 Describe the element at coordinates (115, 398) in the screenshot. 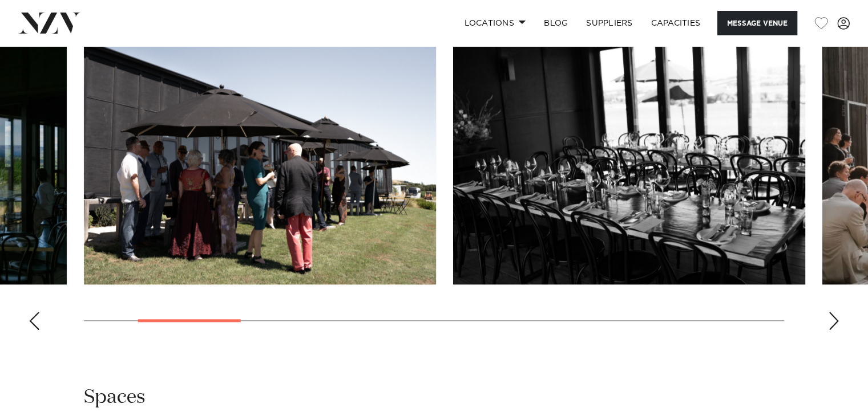

I see `h2: Spaces` at that location.